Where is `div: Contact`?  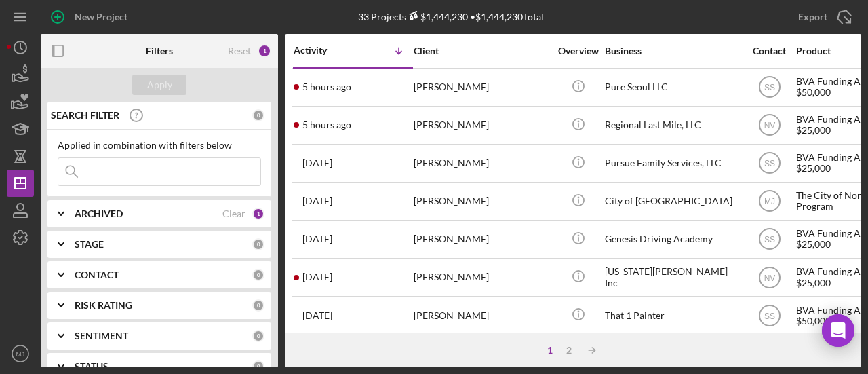 div: Contact is located at coordinates (769, 51).